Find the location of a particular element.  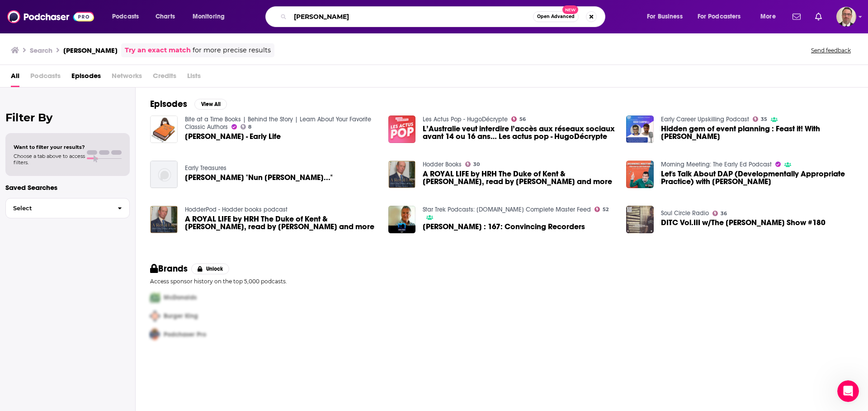

img: Victor Hugo - Early Life is located at coordinates (164, 129).